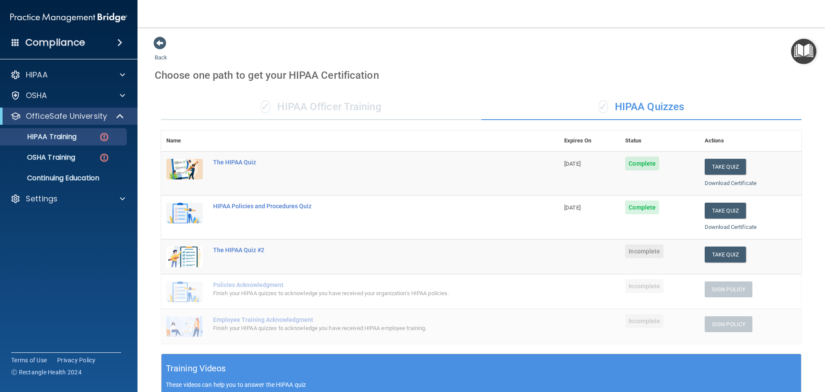  Describe the element at coordinates (365, 319) in the screenshot. I see `div: Employee Training Acknowledgment` at that location.